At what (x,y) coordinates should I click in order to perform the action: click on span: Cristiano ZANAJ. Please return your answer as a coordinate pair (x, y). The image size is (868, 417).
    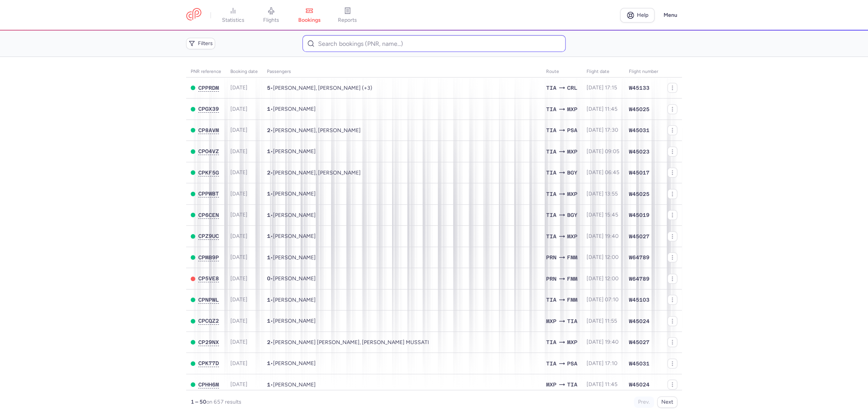
    Looking at the image, I should click on (294, 363).